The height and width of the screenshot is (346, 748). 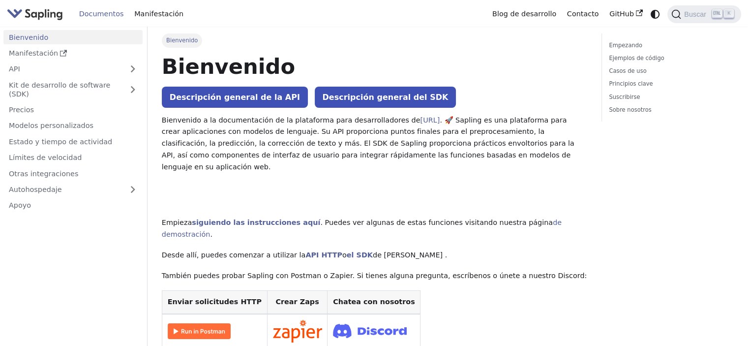 What do you see at coordinates (344, 255) in the screenshot?
I see `font: o` at bounding box center [344, 255].